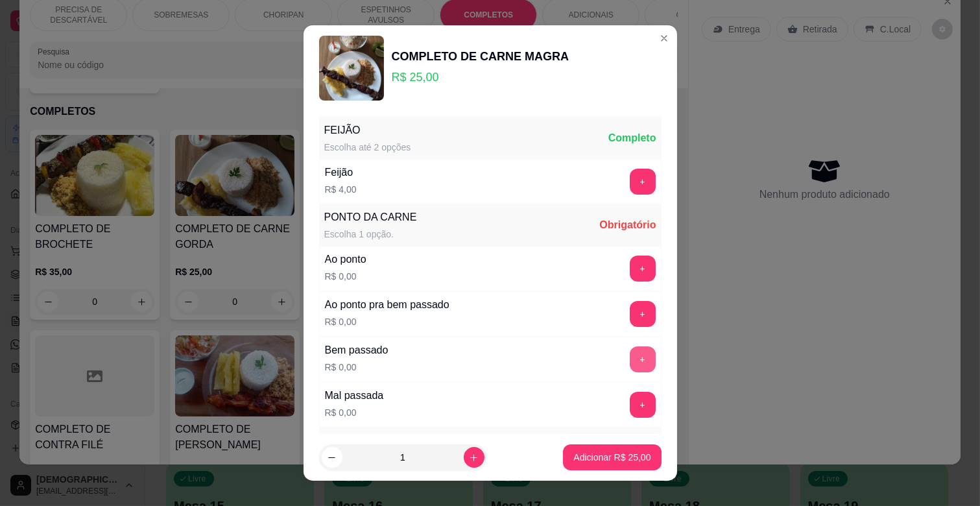 The image size is (980, 506). I want to click on div: Ao ponto pra bem passado, so click(387, 305).